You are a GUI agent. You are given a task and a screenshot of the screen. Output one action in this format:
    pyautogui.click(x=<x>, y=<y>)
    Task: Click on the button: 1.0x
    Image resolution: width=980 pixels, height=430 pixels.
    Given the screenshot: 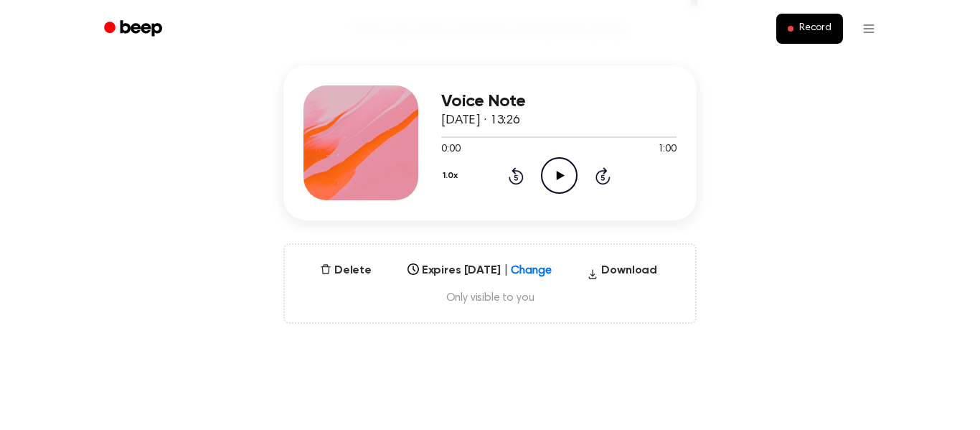 What is the action you would take?
    pyautogui.click(x=452, y=176)
    